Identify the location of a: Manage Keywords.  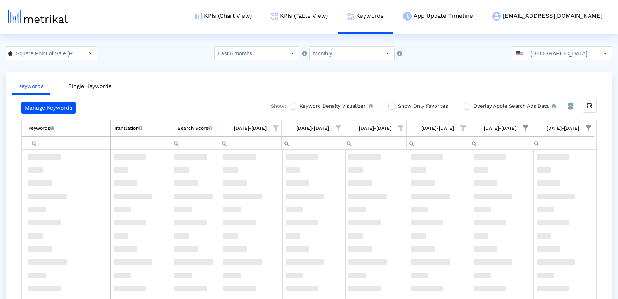
(48, 108).